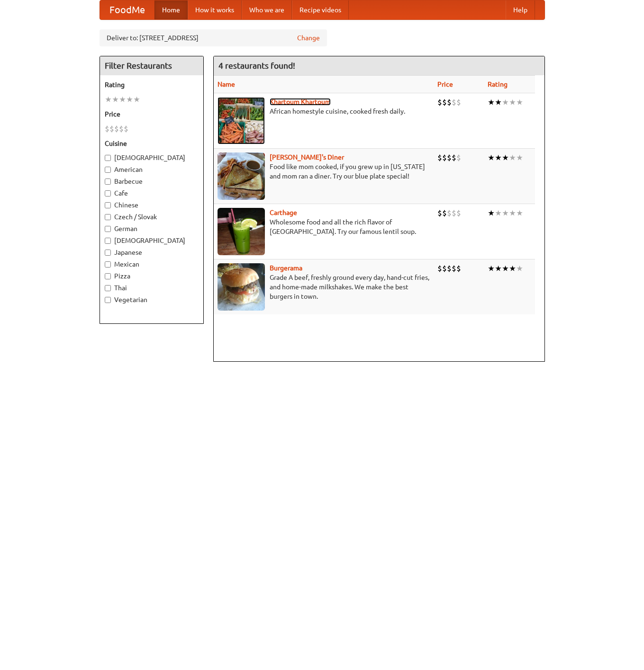 The height and width of the screenshot is (670, 644). I want to click on input: Cafe, so click(107, 193).